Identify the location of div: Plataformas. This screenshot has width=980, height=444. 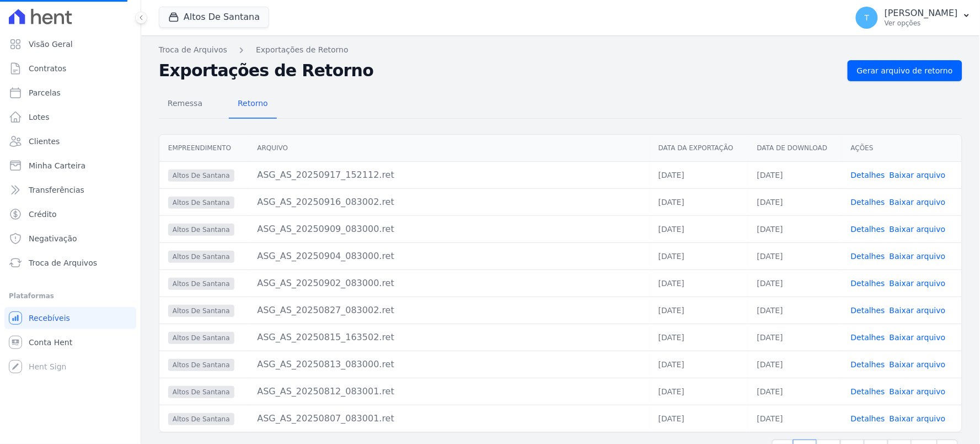
(70, 296).